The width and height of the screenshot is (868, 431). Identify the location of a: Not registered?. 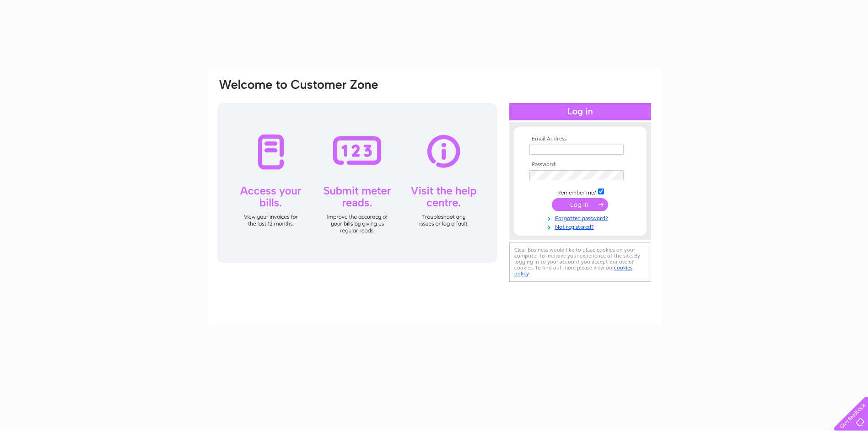
(581, 226).